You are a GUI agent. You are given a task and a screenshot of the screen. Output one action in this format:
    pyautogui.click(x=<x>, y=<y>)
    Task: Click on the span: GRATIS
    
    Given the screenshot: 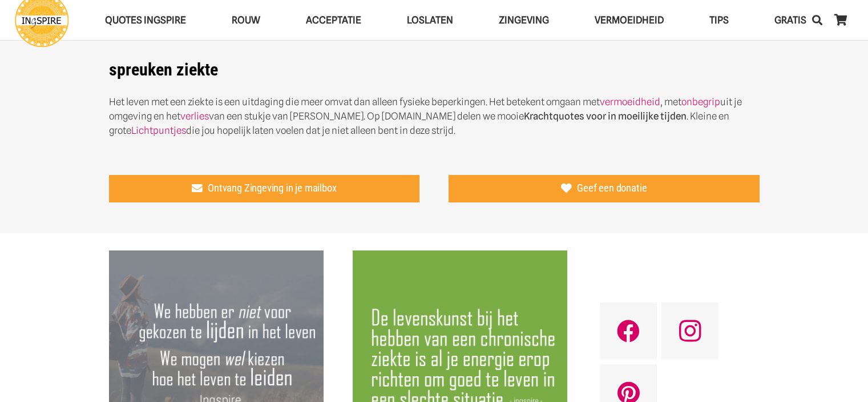 What is the action you would take?
    pyautogui.click(x=790, y=20)
    